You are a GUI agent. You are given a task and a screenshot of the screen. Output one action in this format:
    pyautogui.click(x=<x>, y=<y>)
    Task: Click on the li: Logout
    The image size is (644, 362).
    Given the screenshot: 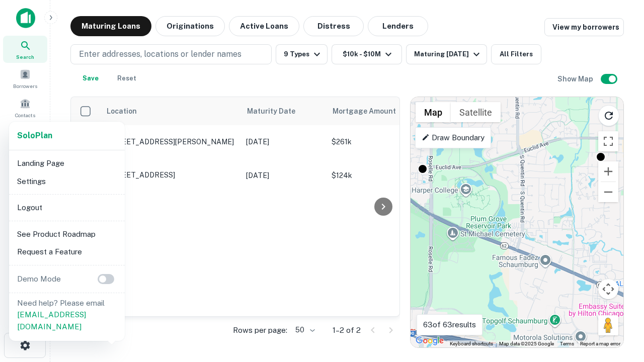 What is the action you would take?
    pyautogui.click(x=67, y=208)
    